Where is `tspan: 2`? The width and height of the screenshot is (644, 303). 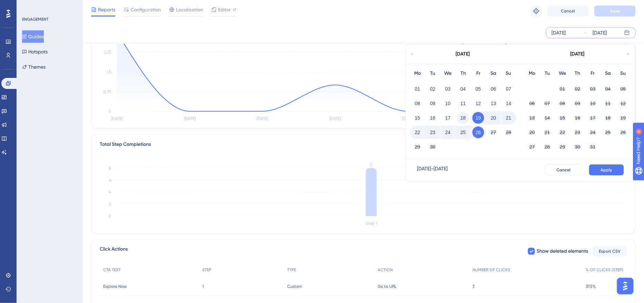
tspan: 2 is located at coordinates (110, 205).